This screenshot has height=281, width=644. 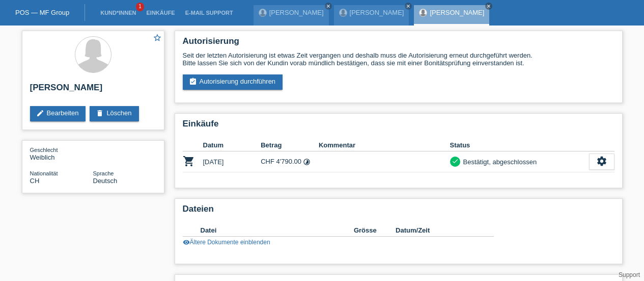 What do you see at coordinates (160, 13) in the screenshot?
I see `a: Einkäufe` at bounding box center [160, 13].